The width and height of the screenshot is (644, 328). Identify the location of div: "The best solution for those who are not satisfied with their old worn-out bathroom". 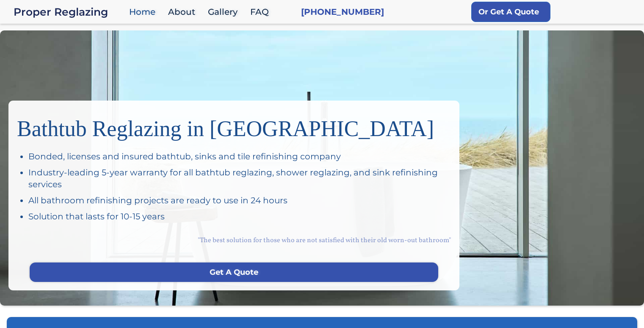
(234, 240).